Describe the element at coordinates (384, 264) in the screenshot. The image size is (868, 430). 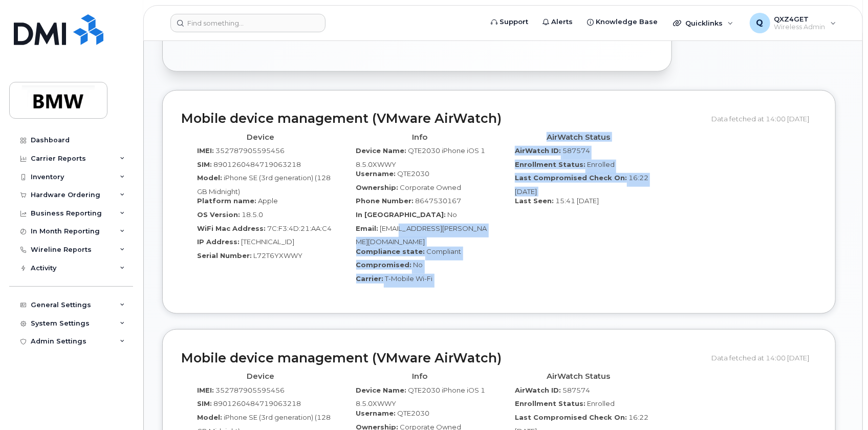
I see `label: Compromised:` at that location.